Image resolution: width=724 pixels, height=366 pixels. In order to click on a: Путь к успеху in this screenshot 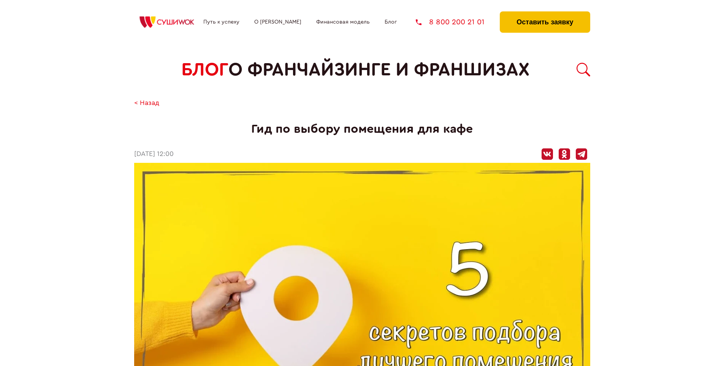, I will do `click(221, 22)`.